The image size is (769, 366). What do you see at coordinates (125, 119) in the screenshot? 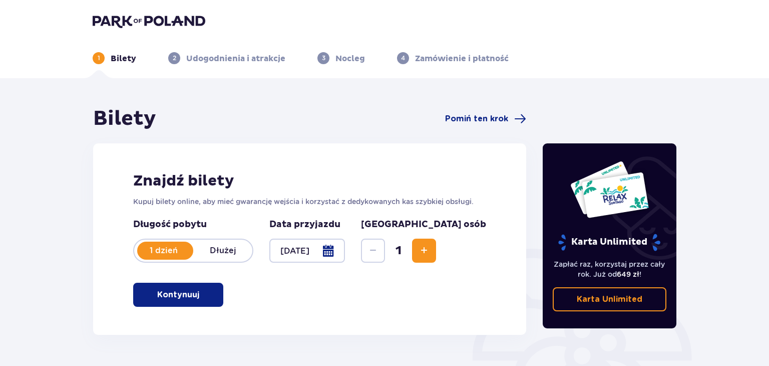
I see `h1: Bilety` at bounding box center [125, 119].